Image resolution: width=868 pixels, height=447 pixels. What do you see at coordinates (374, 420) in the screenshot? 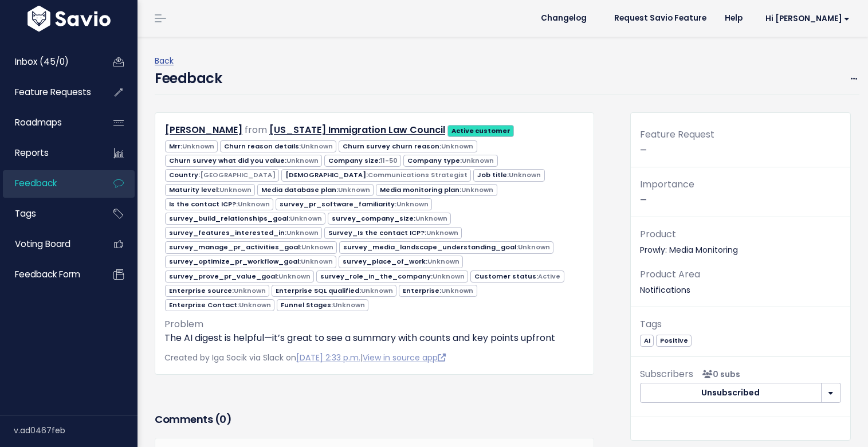
I see `h3: Comments ( )` at bounding box center [374, 420].